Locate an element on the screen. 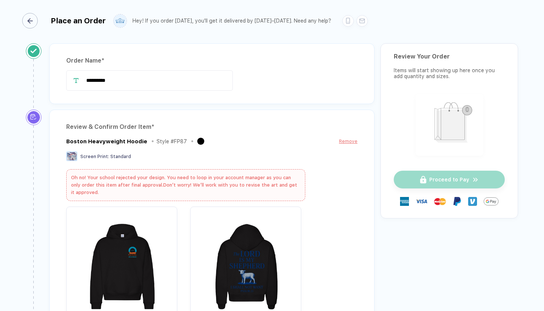  div: Items will start showing up here once you add quantity and sizes. is located at coordinates (450, 73).